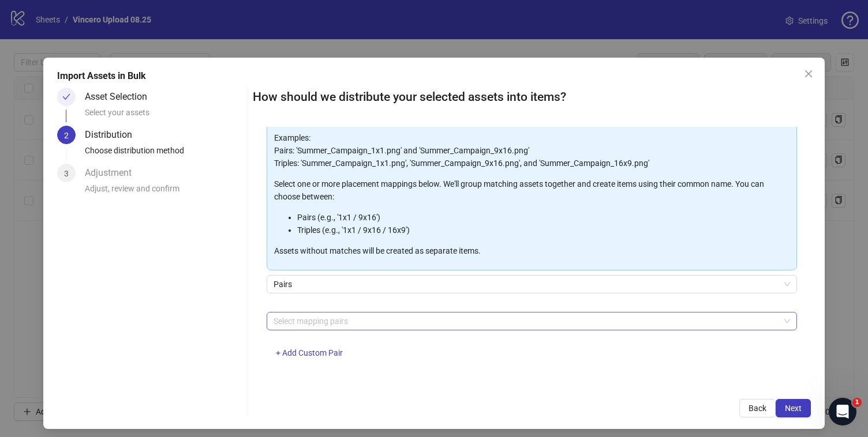 The image size is (868, 437). What do you see at coordinates (434, 76) in the screenshot?
I see `div: Import Assets in Bulk` at bounding box center [434, 76].